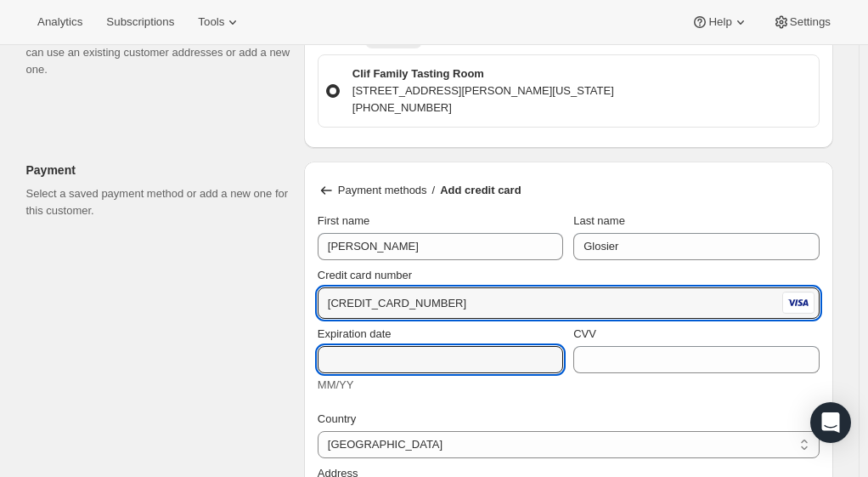 Image resolution: width=868 pixels, height=477 pixels. Describe the element at coordinates (364, 275) in the screenshot. I see `span: Credit card number` at that location.